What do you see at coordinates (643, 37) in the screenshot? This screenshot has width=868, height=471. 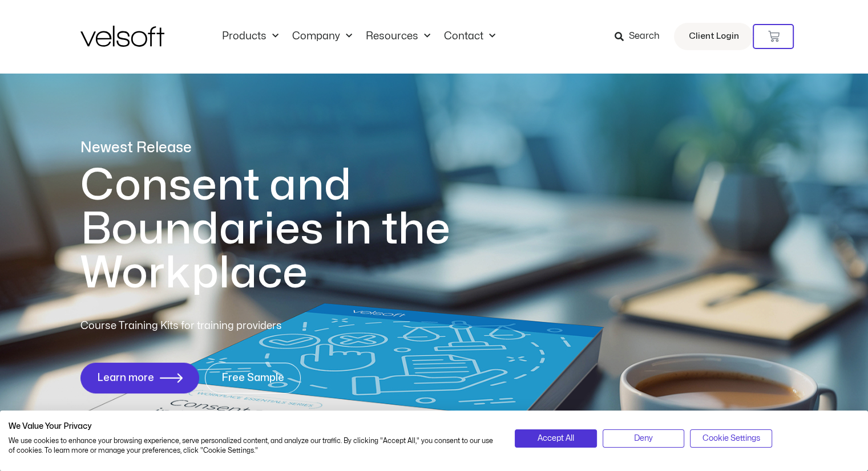 I see `span: Search` at bounding box center [643, 37].